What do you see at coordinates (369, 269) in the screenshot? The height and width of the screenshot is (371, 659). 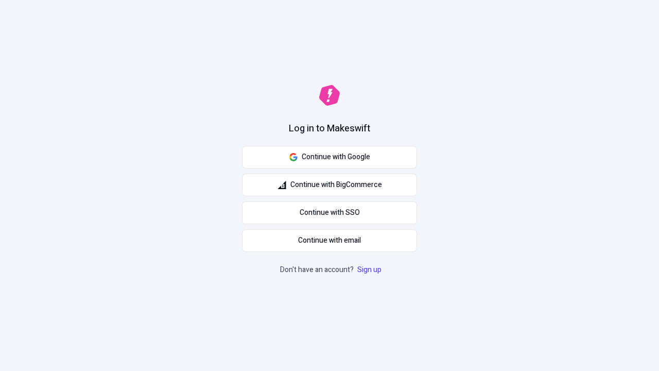 I see `a: Sign up` at bounding box center [369, 269].